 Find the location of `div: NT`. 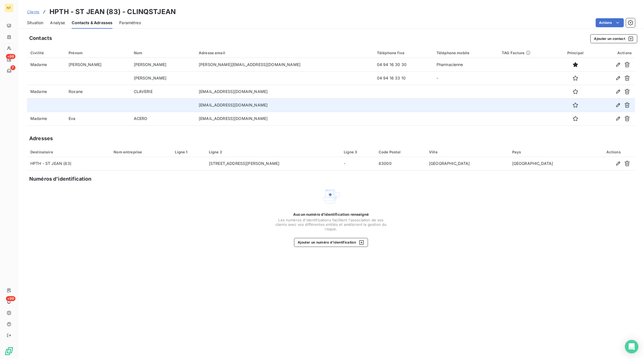

div: NT is located at coordinates (9, 8).